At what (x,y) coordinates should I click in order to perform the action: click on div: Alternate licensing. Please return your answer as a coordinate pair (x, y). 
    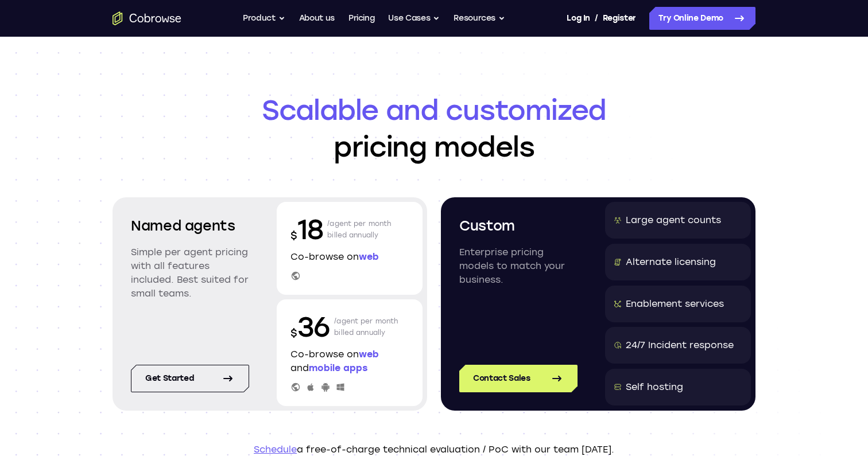
    Looking at the image, I should click on (671, 262).